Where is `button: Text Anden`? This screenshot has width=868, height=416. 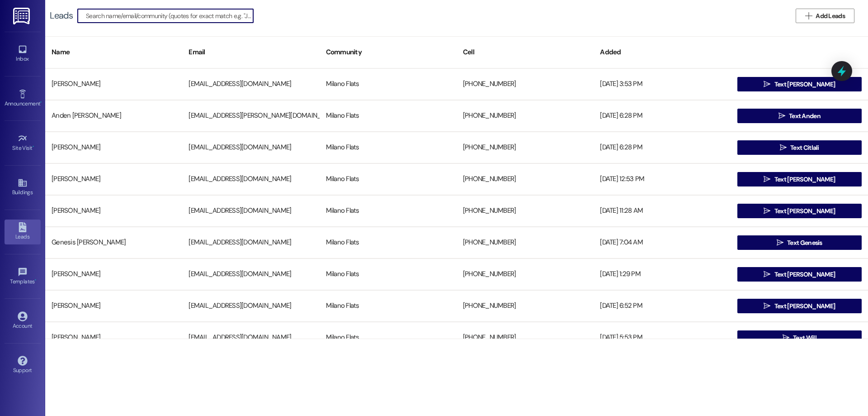 button: Text Anden is located at coordinates (799, 116).